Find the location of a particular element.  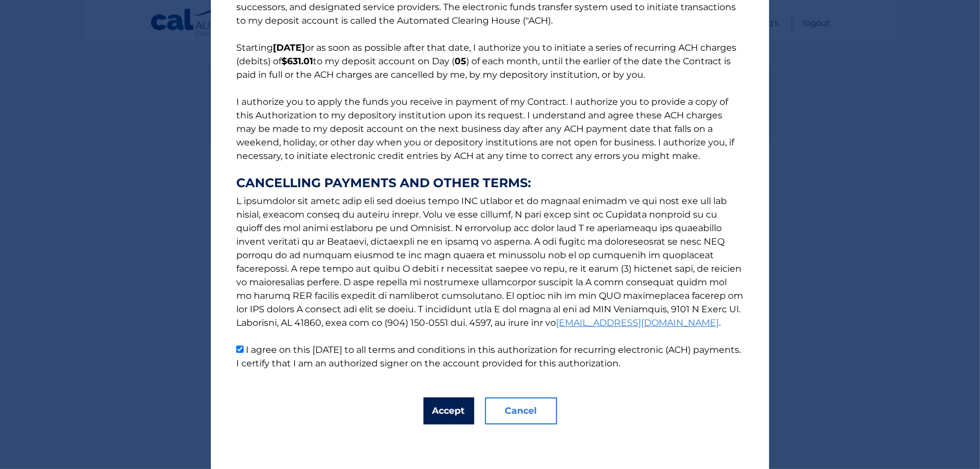

b: $631.01 is located at coordinates (297, 61).